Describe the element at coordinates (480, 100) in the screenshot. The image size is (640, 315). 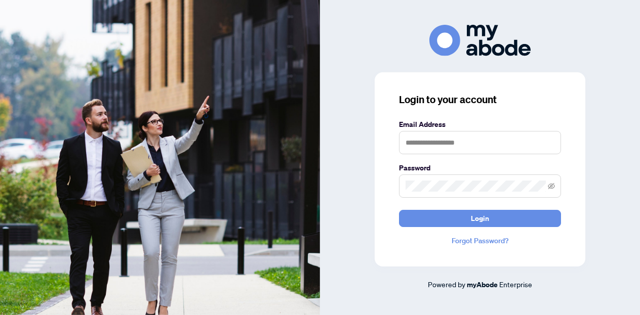
I see `h3: Login to your account` at that location.